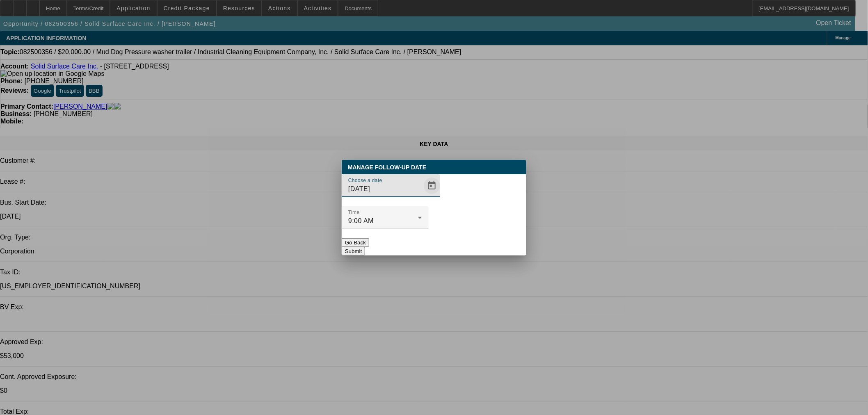 This screenshot has height=415, width=868. I want to click on mat-label: Choose a date, so click(365, 180).